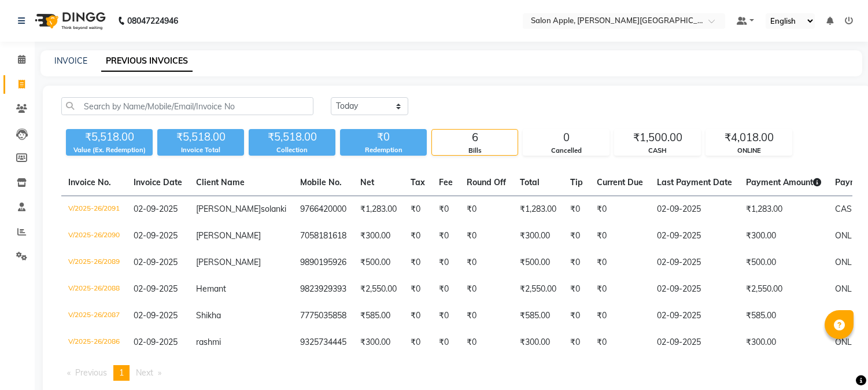 The height and width of the screenshot is (390, 868). Describe the element at coordinates (658, 150) in the screenshot. I see `div: CASH` at that location.